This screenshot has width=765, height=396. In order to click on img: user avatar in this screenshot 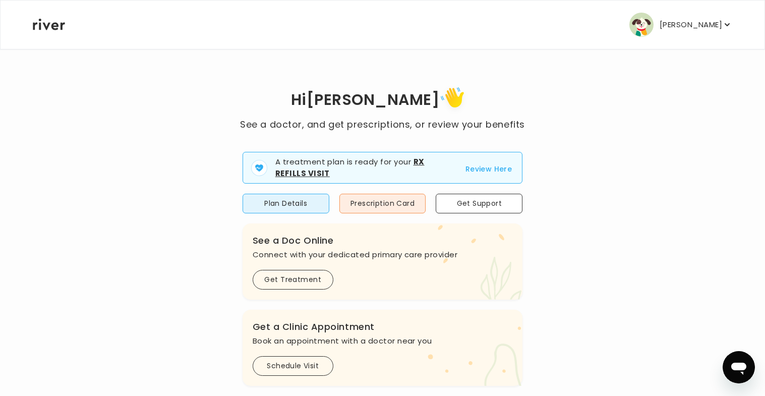, I will do `click(641, 25)`.